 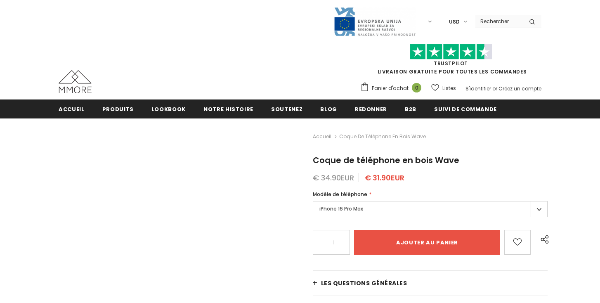 I want to click on span: B2B, so click(x=411, y=109).